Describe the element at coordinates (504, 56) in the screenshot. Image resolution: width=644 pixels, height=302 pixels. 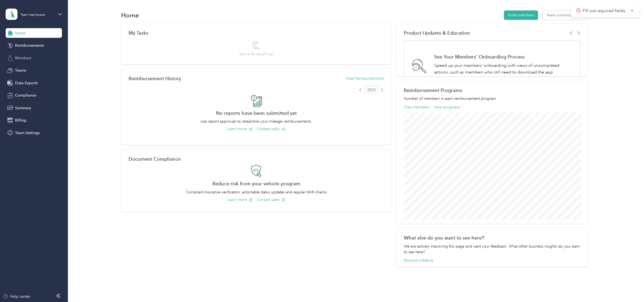
I see `h1: See Your Members' Onboarding Process` at that location.